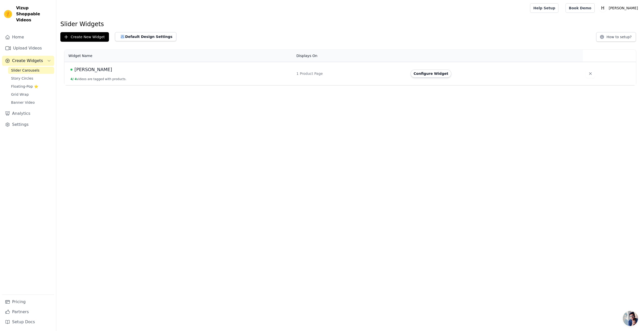 This screenshot has height=331, width=644. I want to click on span: Banner Video, so click(23, 103).